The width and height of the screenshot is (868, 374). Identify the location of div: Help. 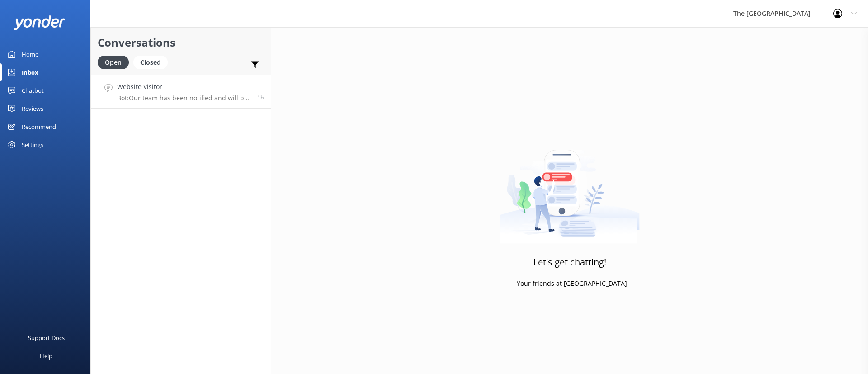
(46, 355).